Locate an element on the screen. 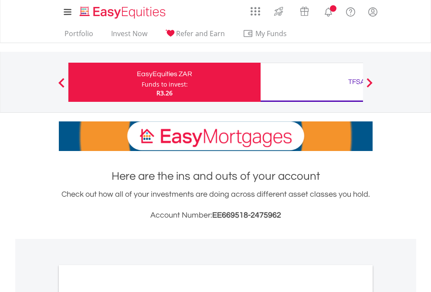  h3: Account Number: is located at coordinates (215, 215).